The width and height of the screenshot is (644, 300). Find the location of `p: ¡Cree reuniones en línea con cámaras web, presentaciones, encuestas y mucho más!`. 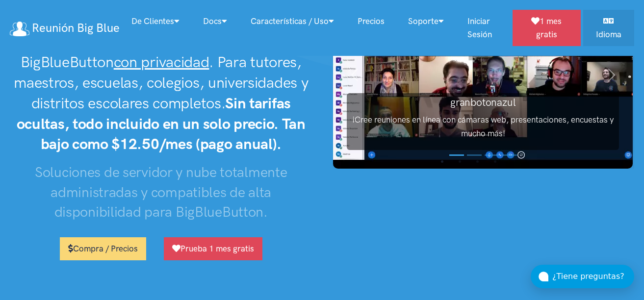

p: ¡Cree reuniones en línea con cámaras web, presentaciones, encuestas y mucho más! is located at coordinates (483, 127).